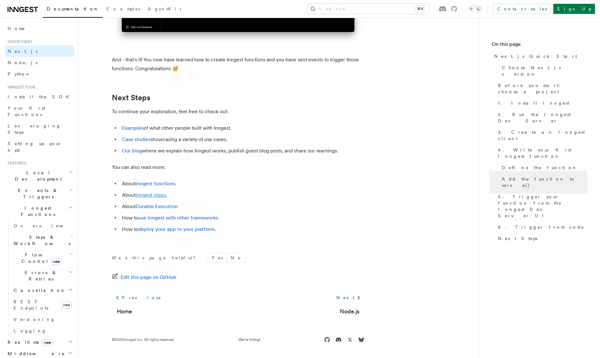  Describe the element at coordinates (542, 206) in the screenshot. I see `a: 5. Trigger your function from the Inngest Dev Server UI` at that location.